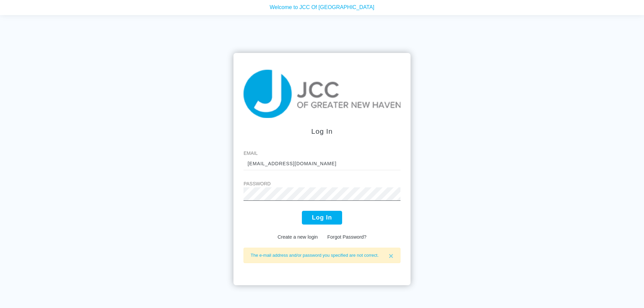 This screenshot has height=308, width=644. What do you see at coordinates (347, 237) in the screenshot?
I see `a: Forgot Password?` at bounding box center [347, 237].